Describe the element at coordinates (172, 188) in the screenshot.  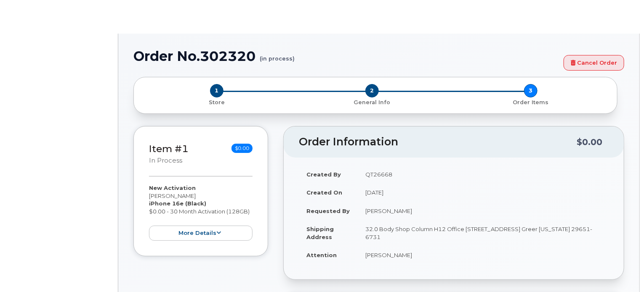
I see `strong: New Activation` at that location.